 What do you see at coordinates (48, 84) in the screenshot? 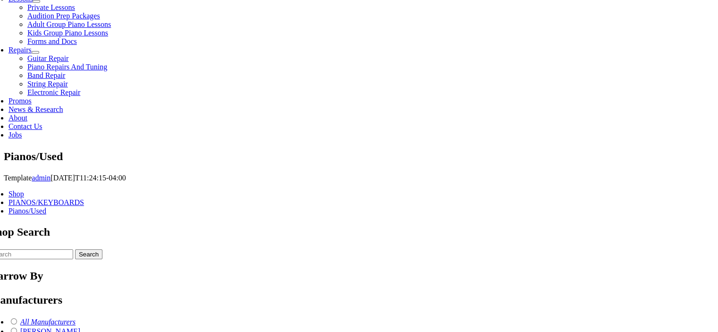
I see `a: String Repair` at bounding box center [48, 84].